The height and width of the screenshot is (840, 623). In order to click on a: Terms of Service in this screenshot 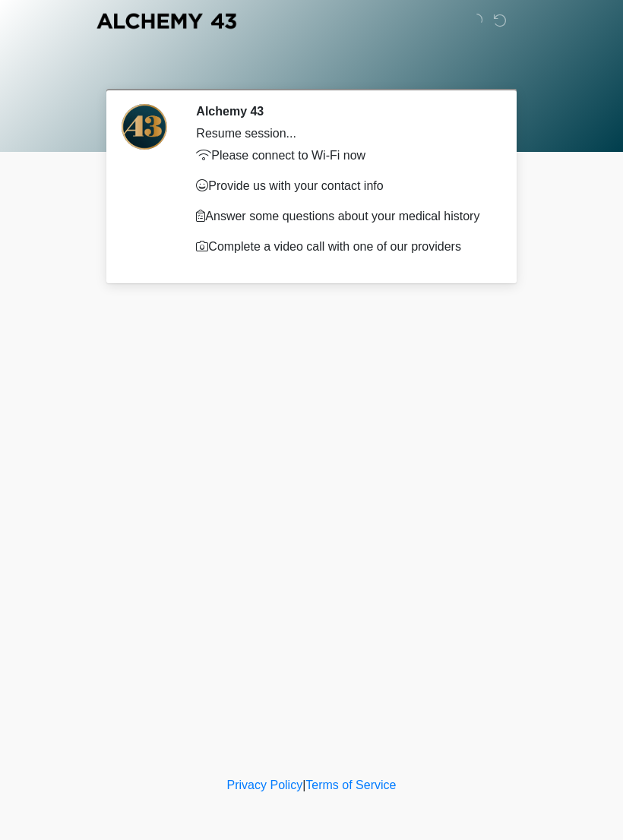, I will do `click(350, 785)`.